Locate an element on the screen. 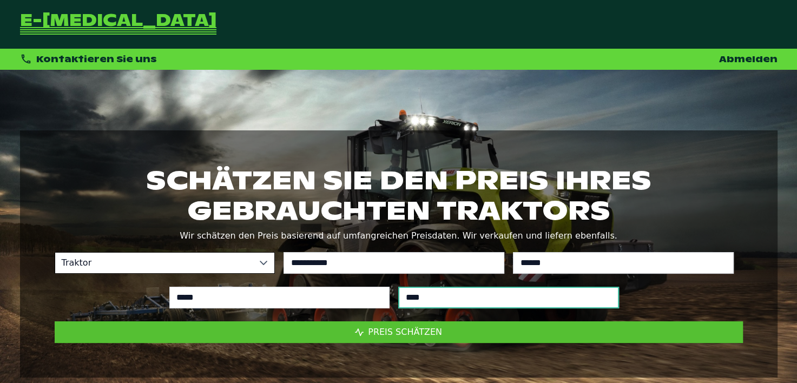 The height and width of the screenshot is (383, 797). h1: Schätzen Sie den Preis Ihres gebrauchten Traktors is located at coordinates (399, 195).